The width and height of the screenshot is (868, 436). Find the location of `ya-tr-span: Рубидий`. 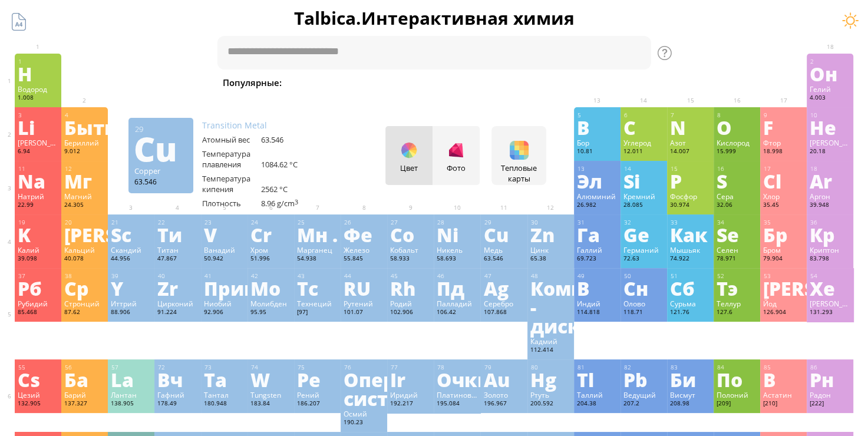

ya-tr-span: Рубидий is located at coordinates (33, 304).